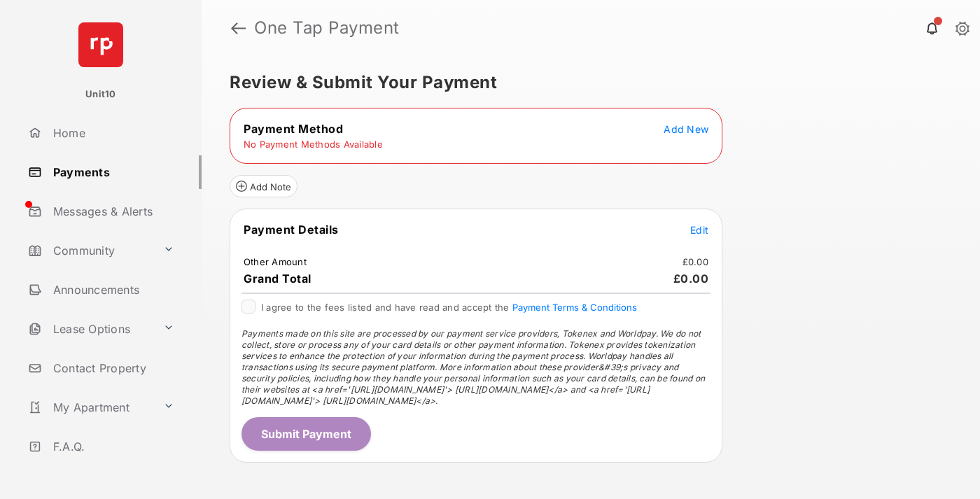 The height and width of the screenshot is (499, 980). What do you see at coordinates (112, 133) in the screenshot?
I see `a: Home` at bounding box center [112, 133].